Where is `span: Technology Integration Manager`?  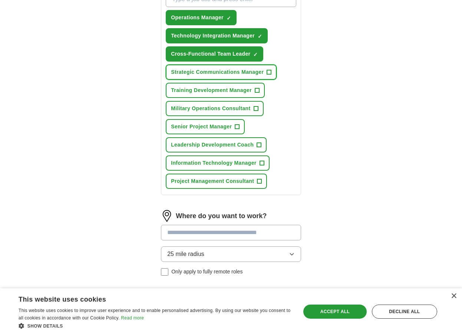
span: Technology Integration Manager is located at coordinates (213, 36).